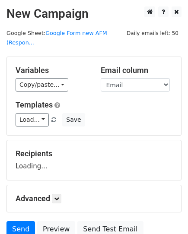  I want to click on span: Daily emails left: 50, so click(153, 33).